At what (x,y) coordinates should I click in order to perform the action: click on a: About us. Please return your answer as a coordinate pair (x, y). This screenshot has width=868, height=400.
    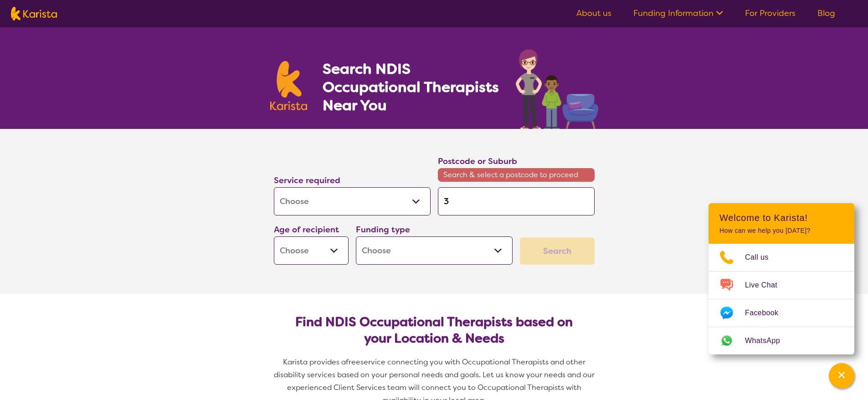
    Looking at the image, I should click on (594, 13).